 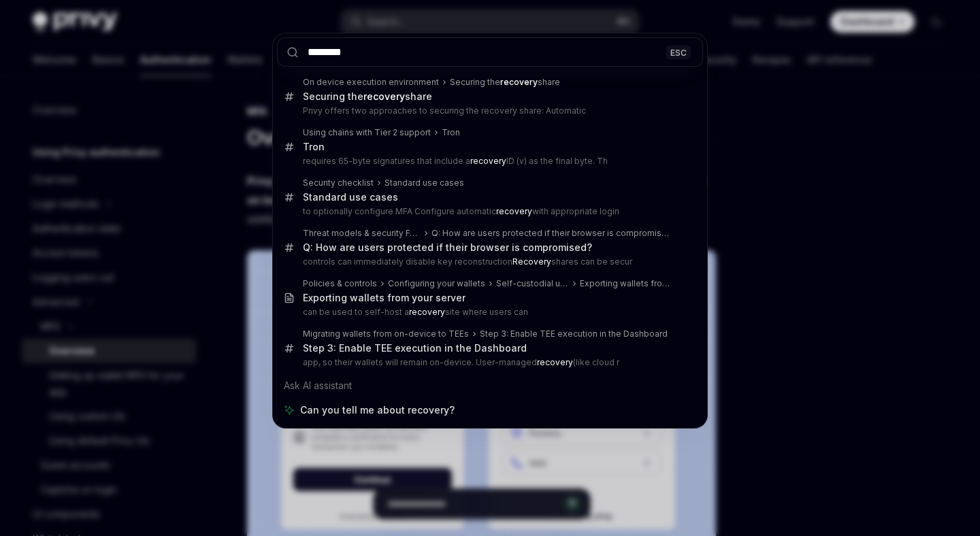 I want to click on div: Using chains with Tier 2 support, so click(x=367, y=132).